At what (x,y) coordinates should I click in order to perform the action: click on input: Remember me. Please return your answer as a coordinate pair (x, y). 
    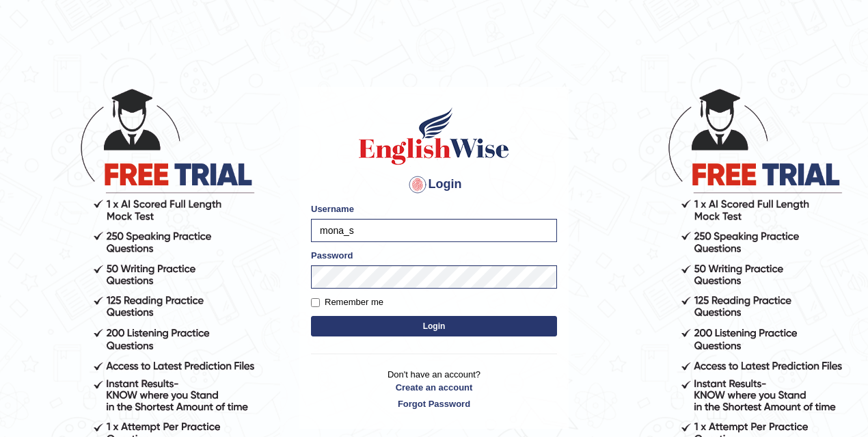
    Looking at the image, I should click on (315, 302).